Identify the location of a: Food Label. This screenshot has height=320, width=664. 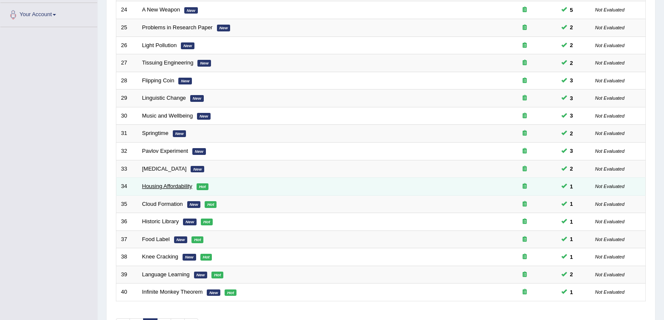
(156, 239).